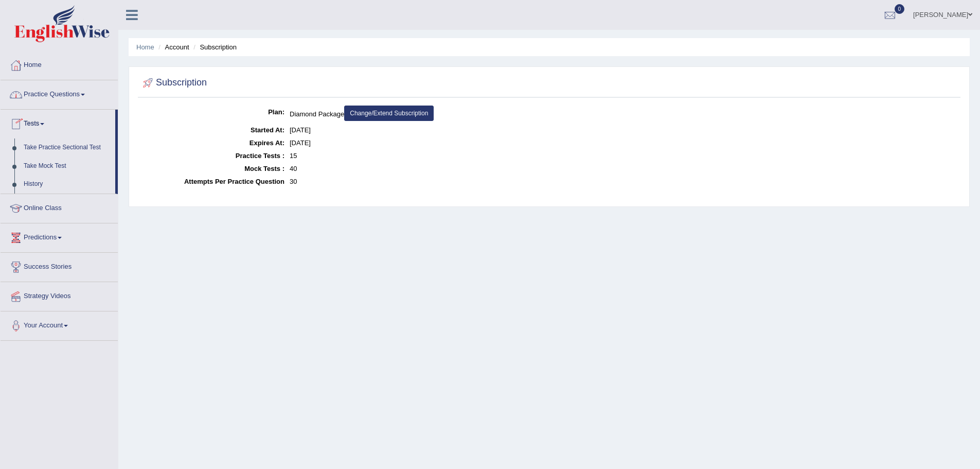 The image size is (980, 469). What do you see at coordinates (67, 185) in the screenshot?
I see `a: History` at bounding box center [67, 185].